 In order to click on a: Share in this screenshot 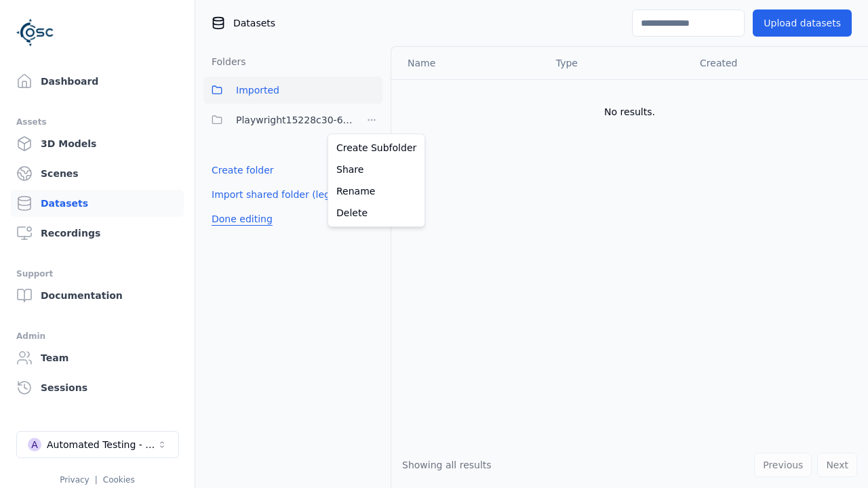, I will do `click(376, 169)`.